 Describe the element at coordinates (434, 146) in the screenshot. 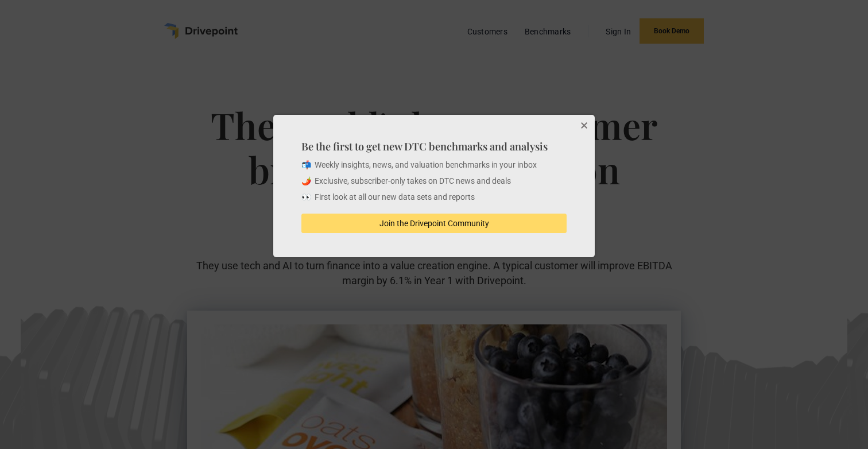

I see `h4: Be the first to get new DTC benchmarks and analysis` at that location.